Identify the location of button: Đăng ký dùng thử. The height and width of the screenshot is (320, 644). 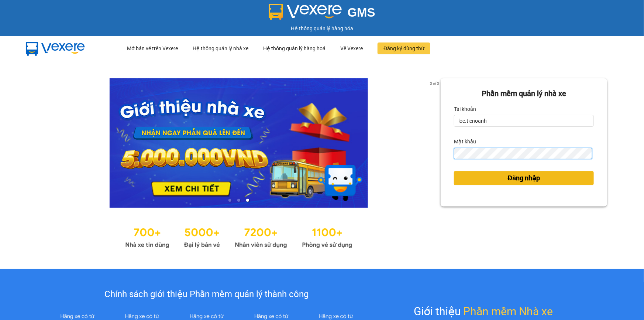
(404, 48).